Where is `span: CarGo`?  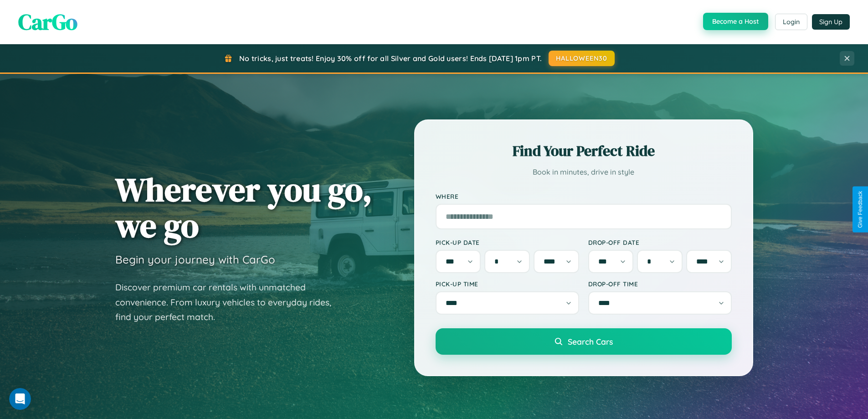
span: CarGo is located at coordinates (48, 22).